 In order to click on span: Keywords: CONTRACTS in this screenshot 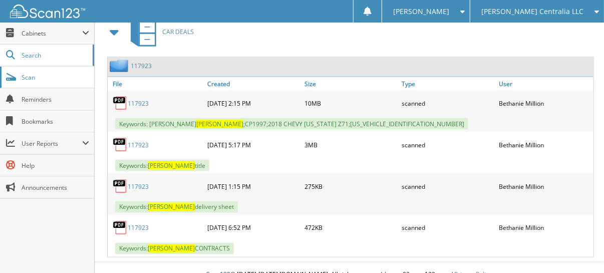, I will do `click(174, 248)`.